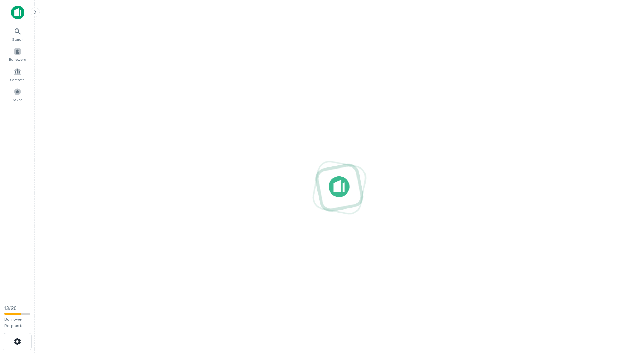 Image resolution: width=644 pixels, height=353 pixels. I want to click on div: Saved, so click(17, 95).